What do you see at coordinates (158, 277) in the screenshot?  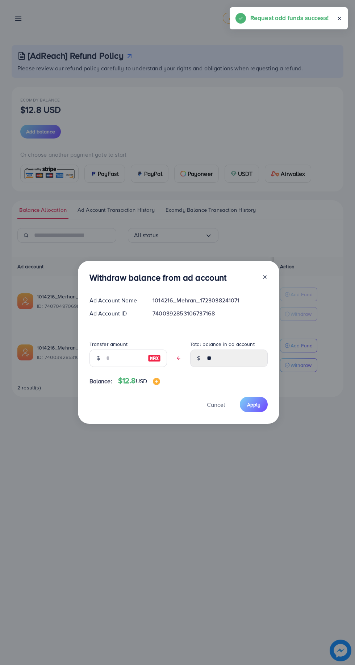 I see `h3: Withdraw balance from ad account` at bounding box center [158, 277].